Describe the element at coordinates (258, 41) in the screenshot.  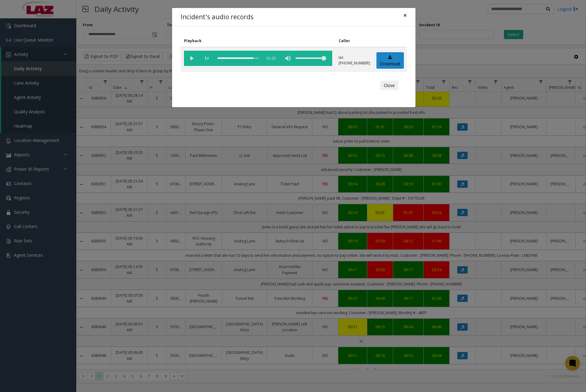
I see `th: Playback` at that location.